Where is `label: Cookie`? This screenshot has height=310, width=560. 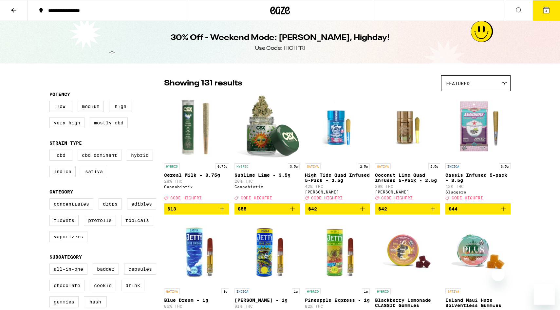
label: Cookie is located at coordinates (103, 286).